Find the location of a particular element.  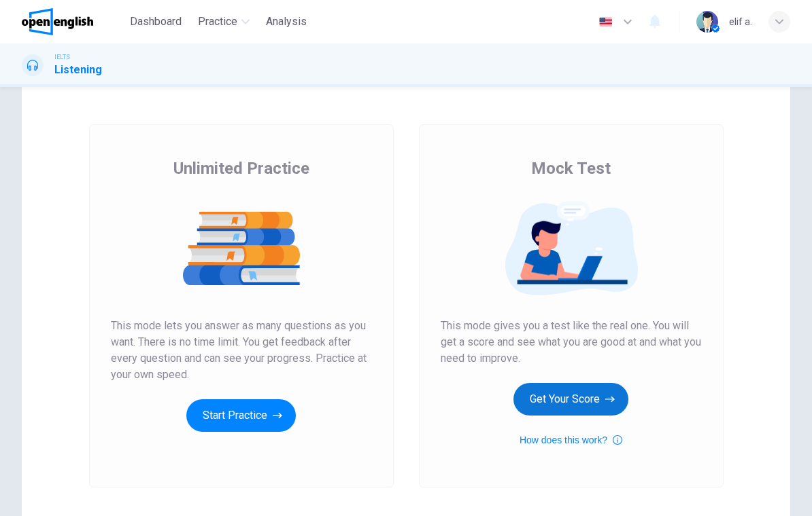

span: IELTS is located at coordinates (62, 57).